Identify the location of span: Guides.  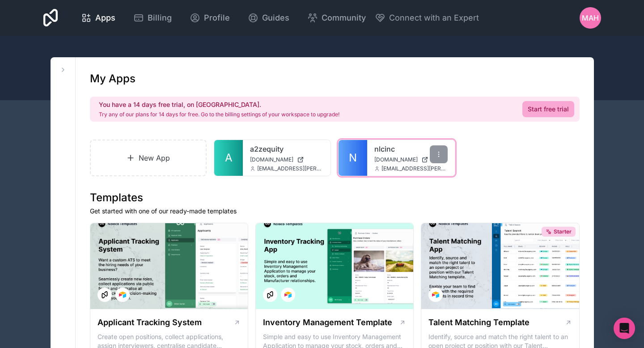
(276, 18).